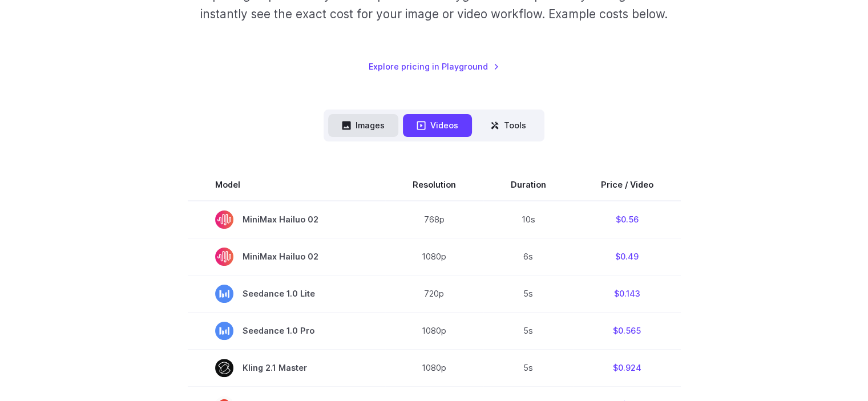 The image size is (868, 401). I want to click on button: Videos, so click(437, 125).